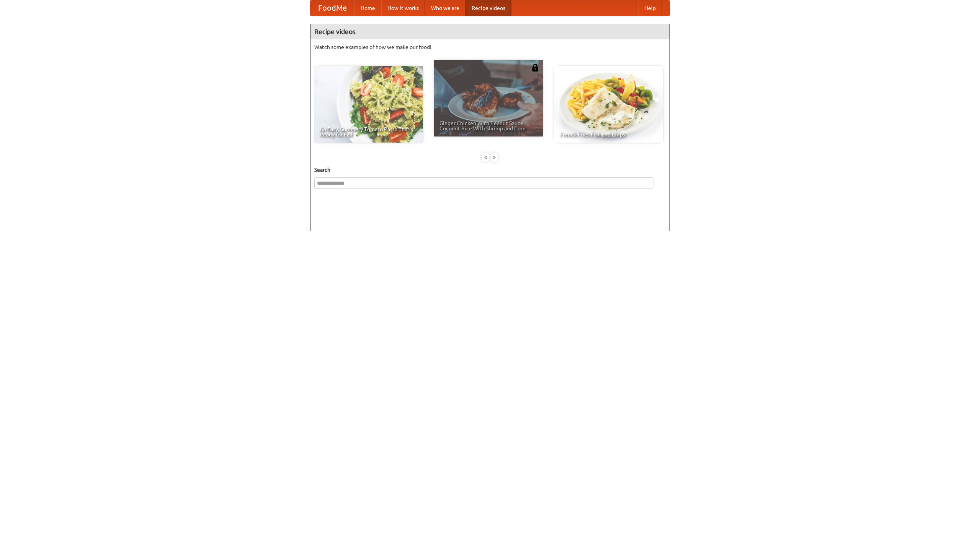  Describe the element at coordinates (608, 104) in the screenshot. I see `a: French Fries Fish and Chips` at that location.